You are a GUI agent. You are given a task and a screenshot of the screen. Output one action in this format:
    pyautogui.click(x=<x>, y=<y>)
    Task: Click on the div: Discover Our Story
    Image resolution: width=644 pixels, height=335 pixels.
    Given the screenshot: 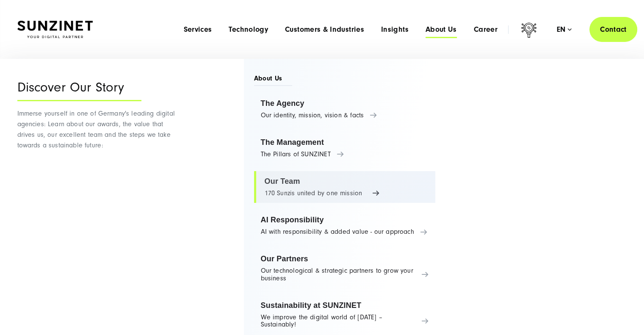 What is the action you would take?
    pyautogui.click(x=79, y=90)
    